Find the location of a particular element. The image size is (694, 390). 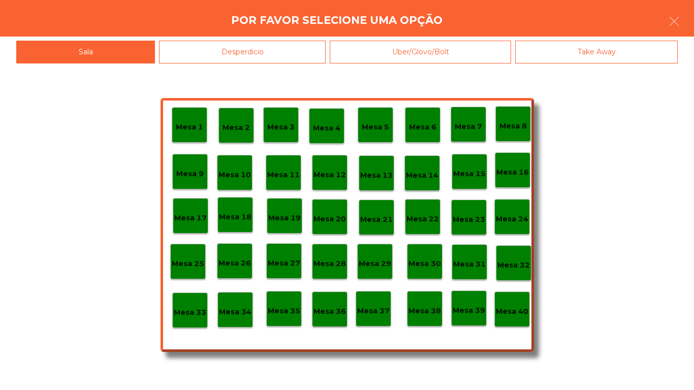

p: Mesa 22 is located at coordinates (423, 219).